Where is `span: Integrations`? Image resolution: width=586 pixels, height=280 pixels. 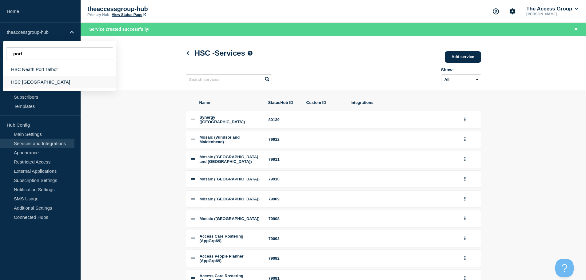
span: Integrations is located at coordinates (403, 103).